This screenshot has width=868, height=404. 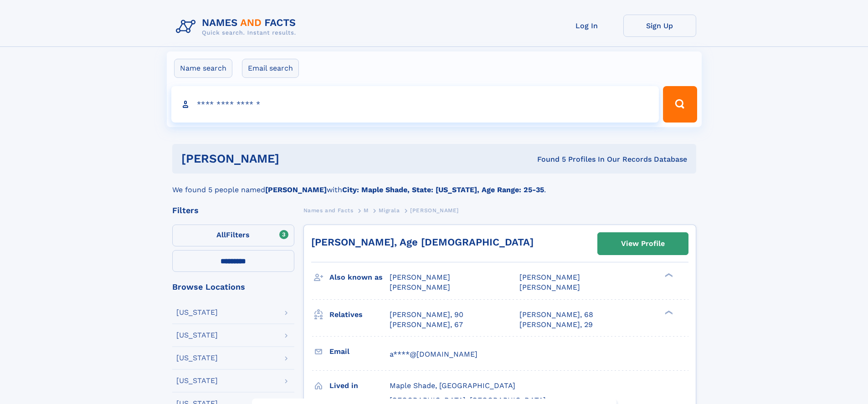 I want to click on h3: Email, so click(x=360, y=351).